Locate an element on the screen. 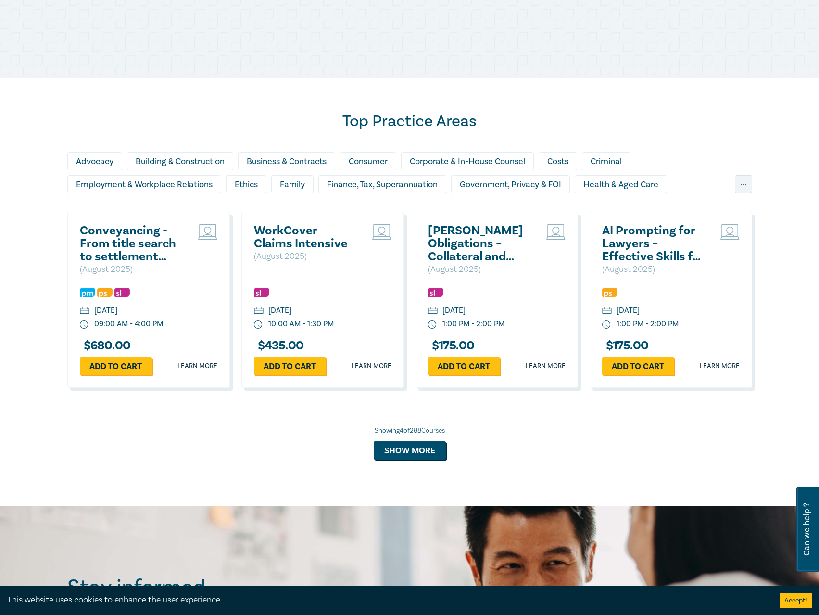 The width and height of the screenshot is (819, 615). div: Consumer is located at coordinates (368, 161).